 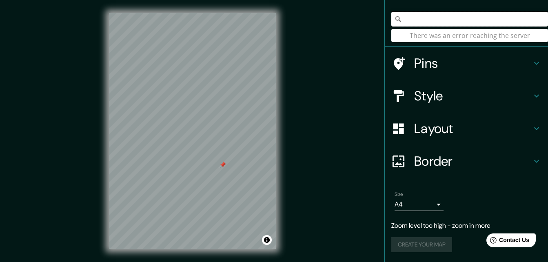 I want to click on div: Pins, so click(x=466, y=63).